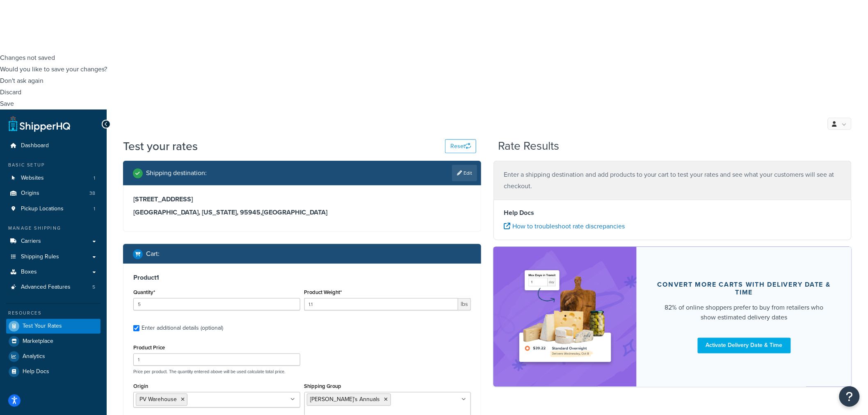 This screenshot has width=868, height=415. Describe the element at coordinates (217, 304) in the screenshot. I see `input: 0.0` at that location.